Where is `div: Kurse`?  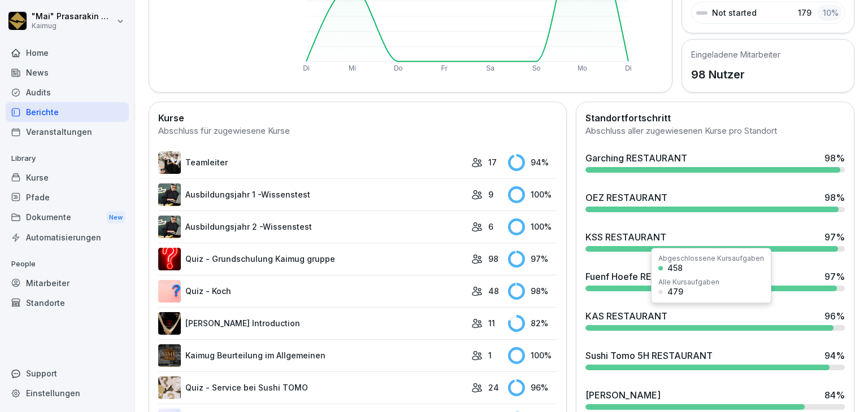
div: Kurse is located at coordinates (67, 177).